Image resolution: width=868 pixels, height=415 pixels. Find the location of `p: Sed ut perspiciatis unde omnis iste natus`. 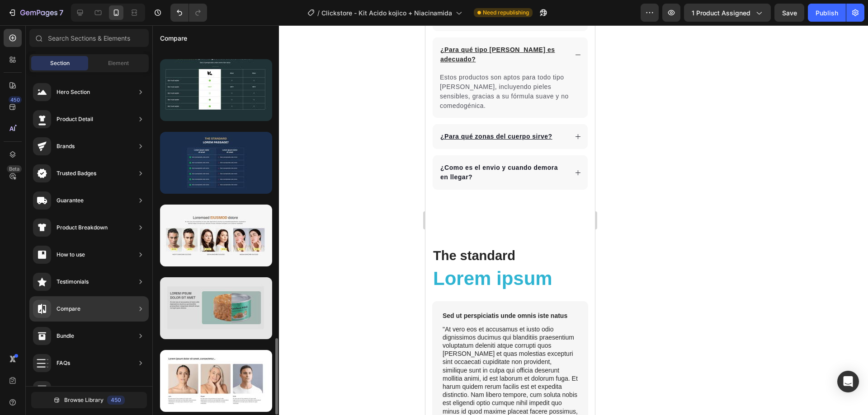

p: Sed ut perspiciatis unde omnis iste natus is located at coordinates (85, 290).